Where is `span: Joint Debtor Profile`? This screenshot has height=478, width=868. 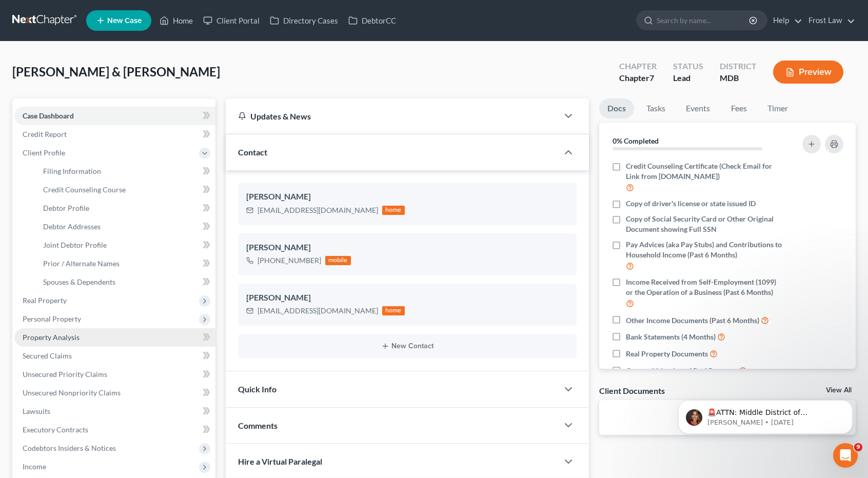 span: Joint Debtor Profile is located at coordinates (75, 244).